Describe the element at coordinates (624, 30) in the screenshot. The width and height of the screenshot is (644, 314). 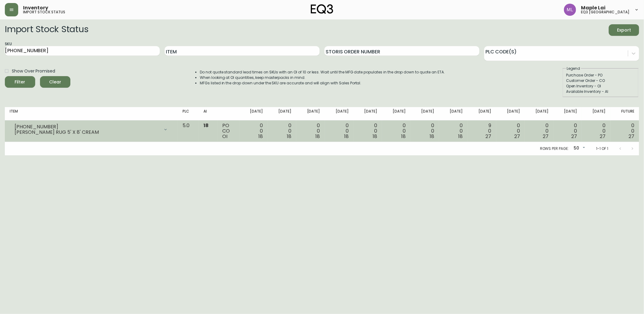
I see `button: Export` at that location.